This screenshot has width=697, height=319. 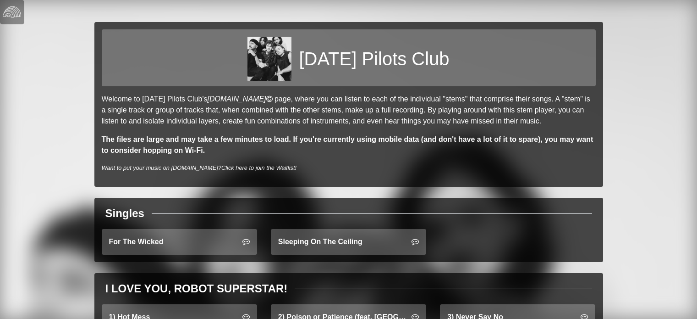 I want to click on div: I LOVE YOU, ROBOT SUPERSTAR!, so click(x=197, y=288).